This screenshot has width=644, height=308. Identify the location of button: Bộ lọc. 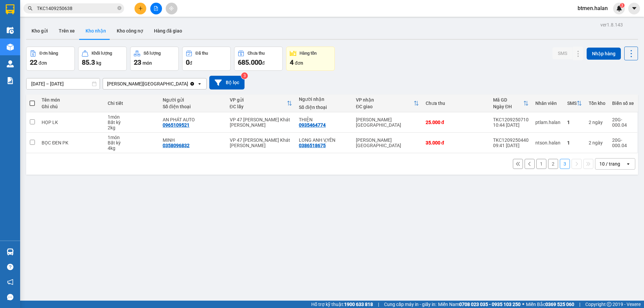
(227, 83).